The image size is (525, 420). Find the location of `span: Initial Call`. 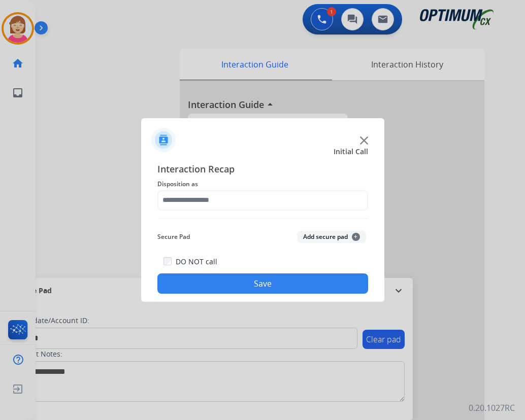

span: Initial Call is located at coordinates (351, 152).